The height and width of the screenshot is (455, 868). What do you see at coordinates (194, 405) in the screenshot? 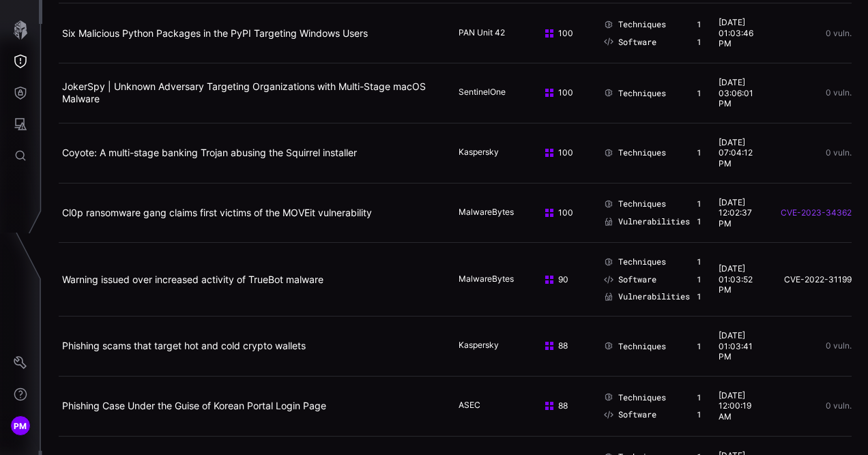
I see `a: Phishing Case Under the Guise of Korean Portal Login Page` at bounding box center [194, 405].